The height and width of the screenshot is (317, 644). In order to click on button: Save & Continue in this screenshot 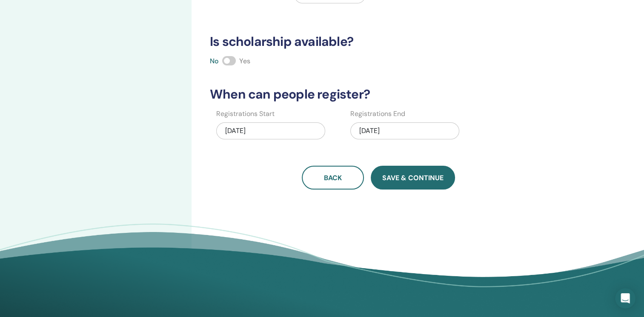, I will do `click(413, 178)`.